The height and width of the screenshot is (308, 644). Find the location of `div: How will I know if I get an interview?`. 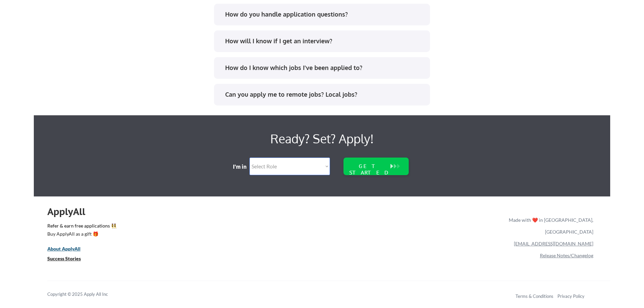

div: How will I know if I get an interview? is located at coordinates (324, 41).